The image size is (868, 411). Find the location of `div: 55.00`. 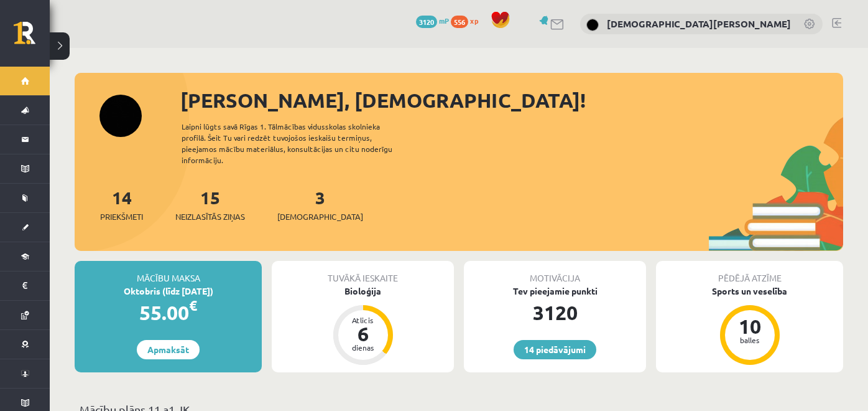

div: 55.00 is located at coordinates (168, 313).